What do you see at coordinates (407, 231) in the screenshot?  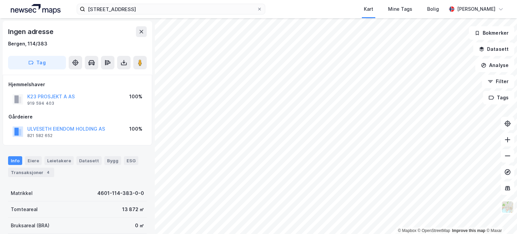 I see `a: Mapbox` at bounding box center [407, 231].